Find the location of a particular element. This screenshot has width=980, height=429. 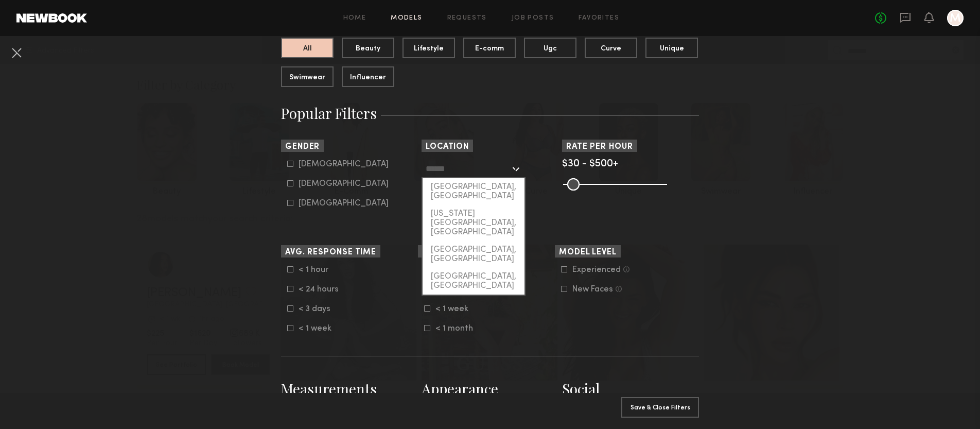

button: Influencer is located at coordinates (368, 77).